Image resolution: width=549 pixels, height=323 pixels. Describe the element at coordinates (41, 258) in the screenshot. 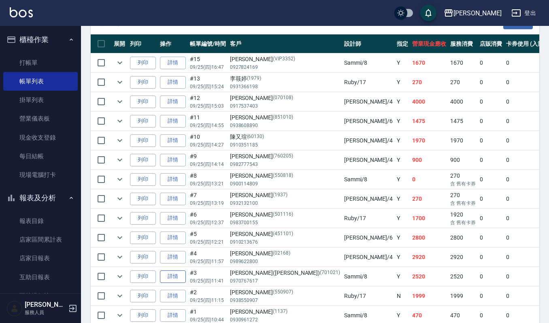

I see `a: 店家日報表` at that location.